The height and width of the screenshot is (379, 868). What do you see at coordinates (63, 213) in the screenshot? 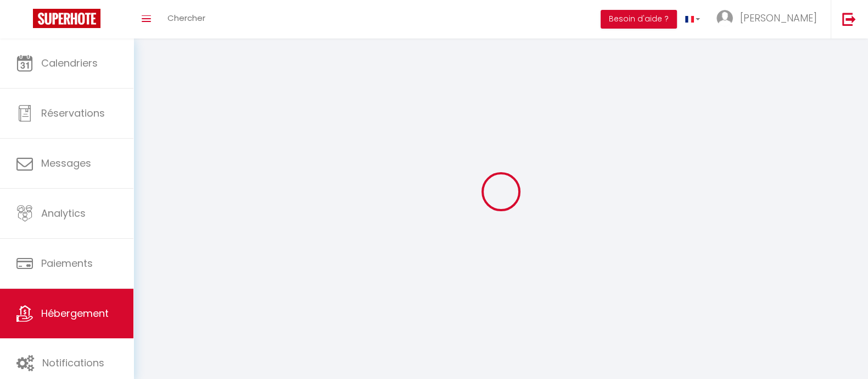
I see `span: Analytics` at bounding box center [63, 213].